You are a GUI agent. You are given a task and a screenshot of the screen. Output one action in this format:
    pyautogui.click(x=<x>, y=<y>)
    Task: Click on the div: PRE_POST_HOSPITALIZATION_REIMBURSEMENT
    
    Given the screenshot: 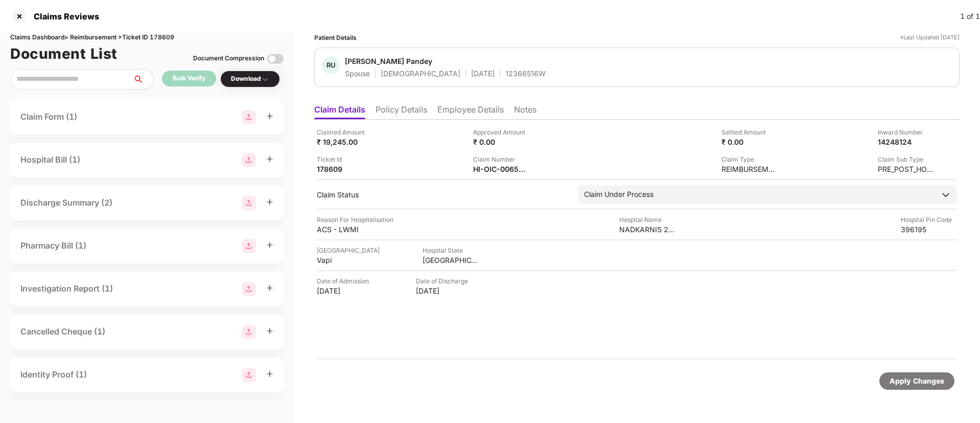 What is the action you would take?
    pyautogui.click(x=905, y=169)
    